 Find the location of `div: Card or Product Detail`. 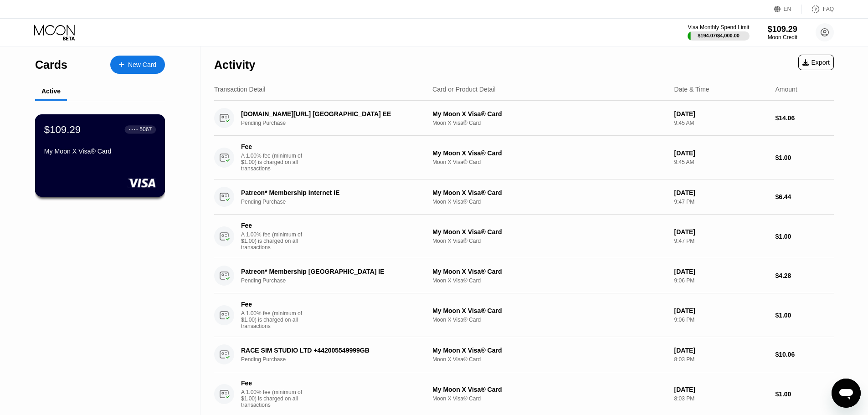

div: Card or Product Detail is located at coordinates (463, 89).